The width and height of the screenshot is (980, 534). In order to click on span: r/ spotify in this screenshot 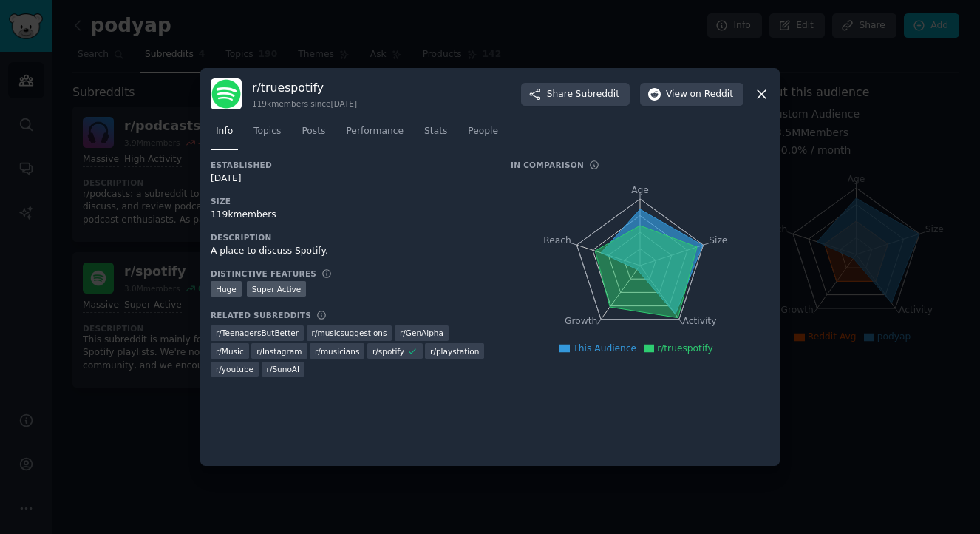, I will do `click(388, 351)`.